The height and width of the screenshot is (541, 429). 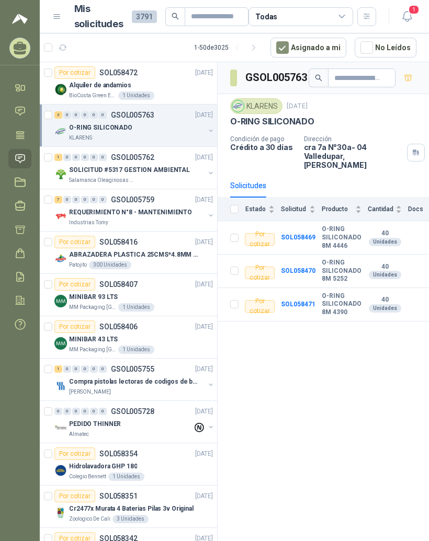 I want to click on p: Almatec, so click(x=79, y=435).